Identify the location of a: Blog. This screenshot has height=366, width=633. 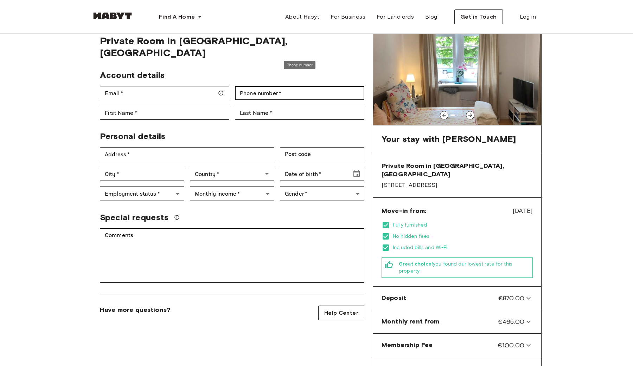
(431, 17).